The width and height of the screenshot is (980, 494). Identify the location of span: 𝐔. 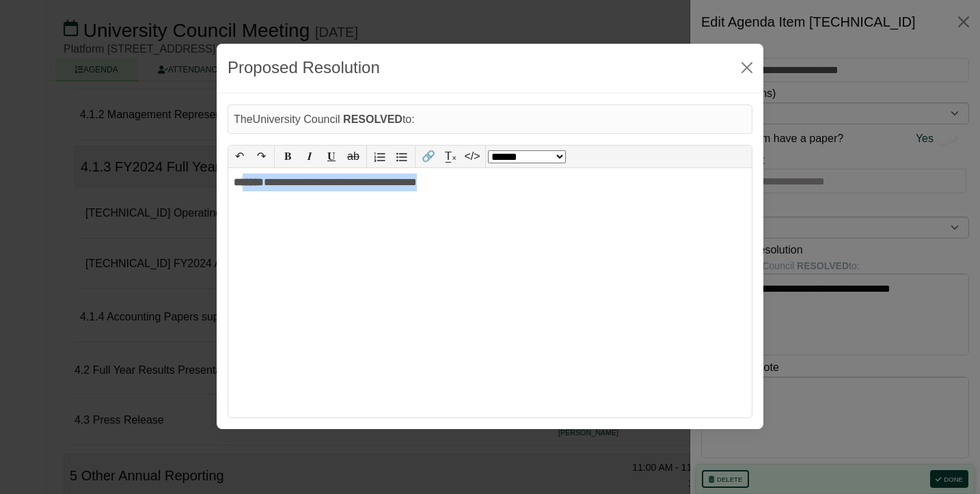
(331, 156).